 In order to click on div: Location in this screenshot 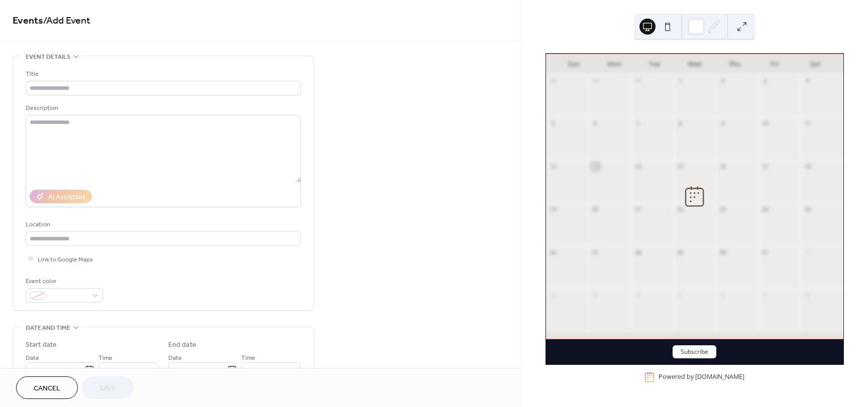, I will do `click(162, 225)`.